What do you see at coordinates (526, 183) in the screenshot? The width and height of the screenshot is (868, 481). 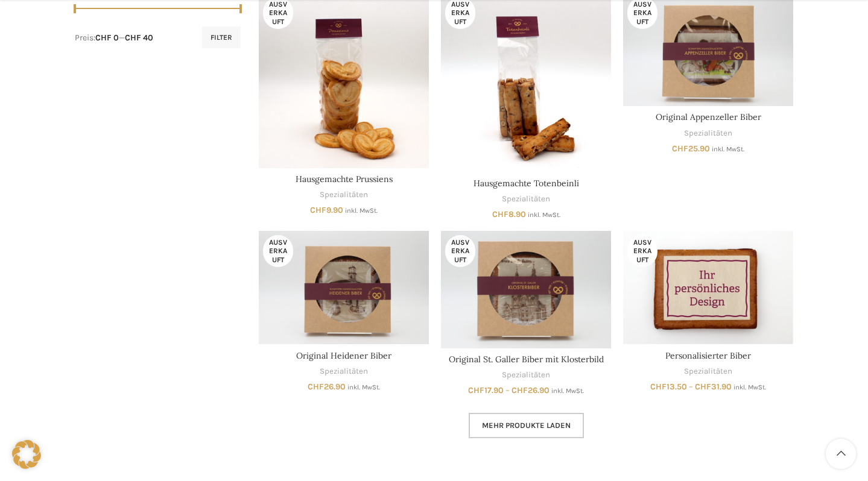 I see `a: Hausgemachte Totenbeinli` at bounding box center [526, 183].